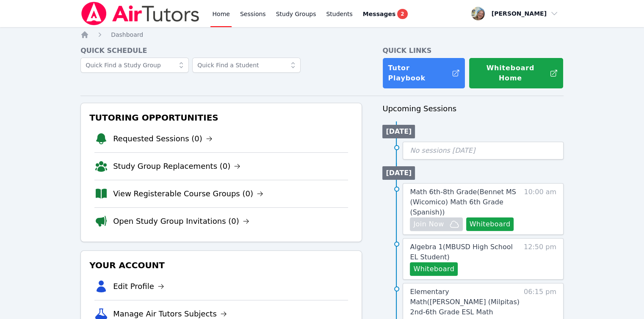  What do you see at coordinates (463, 202) in the screenshot?
I see `span: Math 6th-8th Grade ( Bennet MS (Wicomico) Math 6th Grade (Spanish) )` at bounding box center [463, 202].